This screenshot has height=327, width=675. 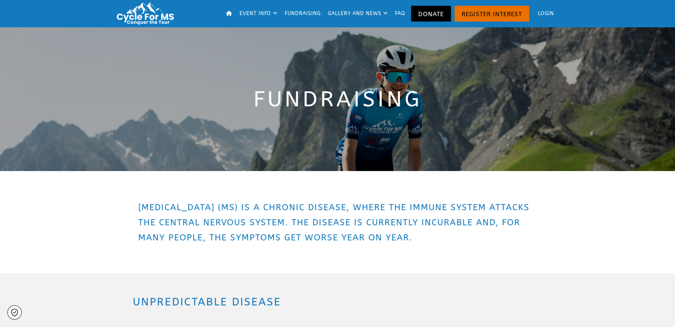 What do you see at coordinates (338, 99) in the screenshot?
I see `span: Fundraising` at bounding box center [338, 99].